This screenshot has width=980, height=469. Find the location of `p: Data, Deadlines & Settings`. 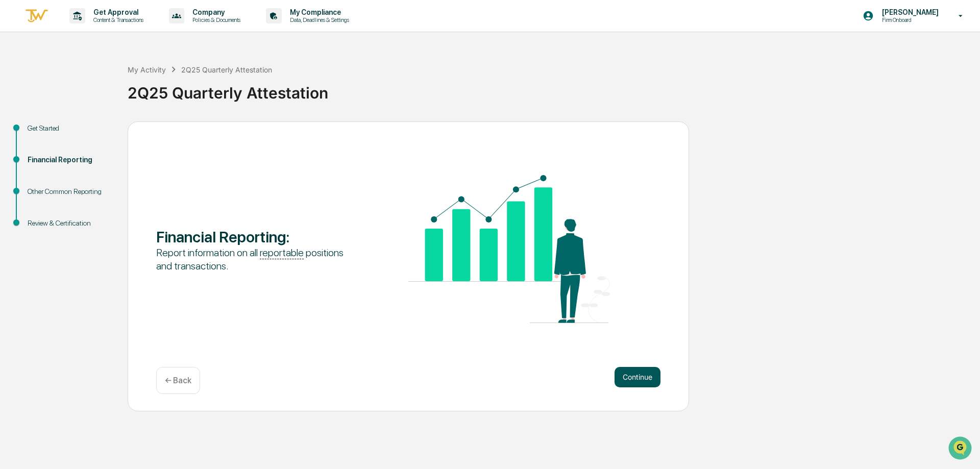

p: Data, Deadlines & Settings is located at coordinates (318, 20).